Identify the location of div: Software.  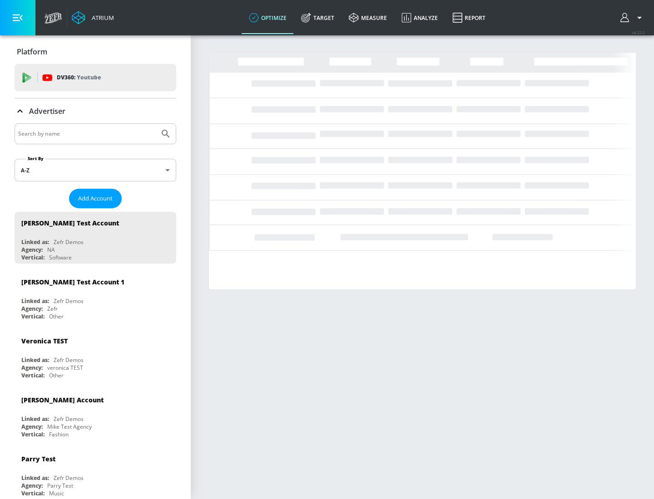
(60, 257).